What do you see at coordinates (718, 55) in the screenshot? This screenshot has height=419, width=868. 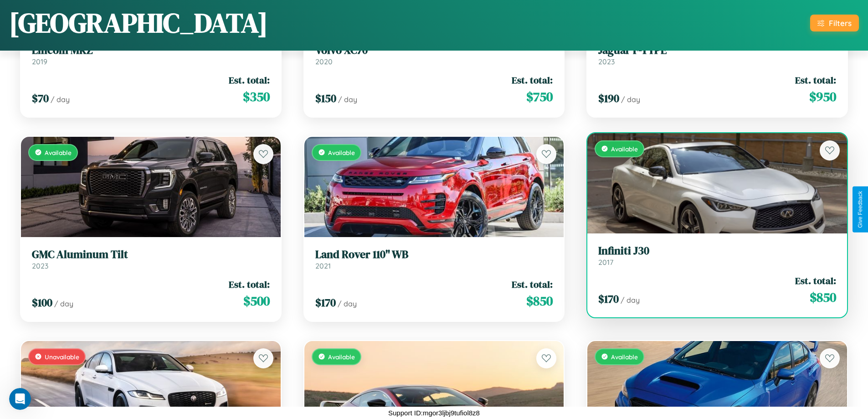 I see `a: Jaguar F-TYPE2023` at bounding box center [718, 55].